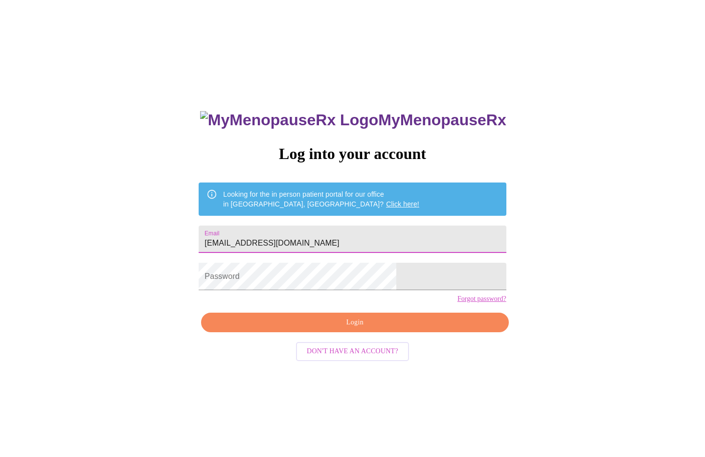 The width and height of the screenshot is (705, 457). Describe the element at coordinates (352, 351) in the screenshot. I see `button: Don't have an account?` at that location.